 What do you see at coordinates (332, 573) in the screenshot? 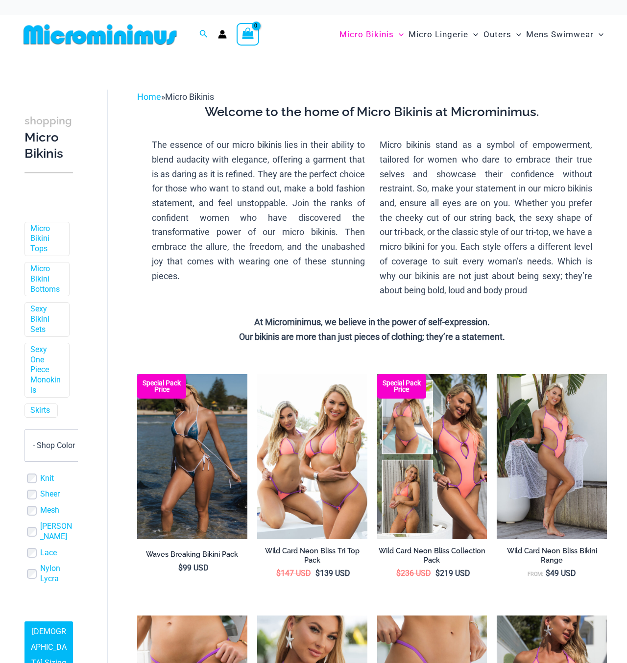
I see `bdi: 139 USD` at bounding box center [332, 573].